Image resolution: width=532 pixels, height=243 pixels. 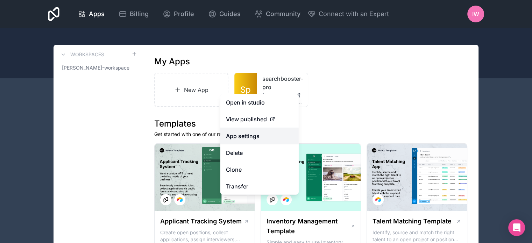 What do you see at coordinates (517, 228) in the screenshot?
I see `div: Open Intercom Messenger` at bounding box center [517, 228].